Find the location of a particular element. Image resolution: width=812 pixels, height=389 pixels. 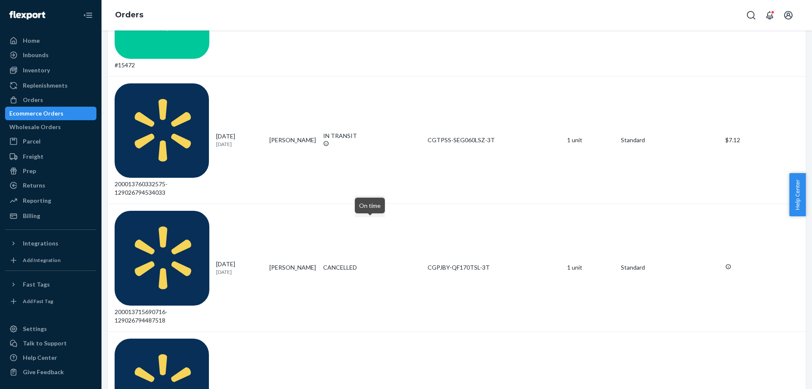

button: Give Feedback is located at coordinates (51, 372).